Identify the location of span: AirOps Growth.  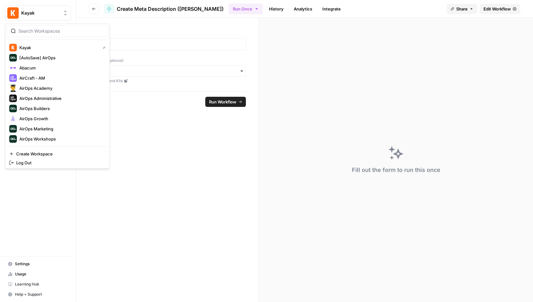
(61, 119).